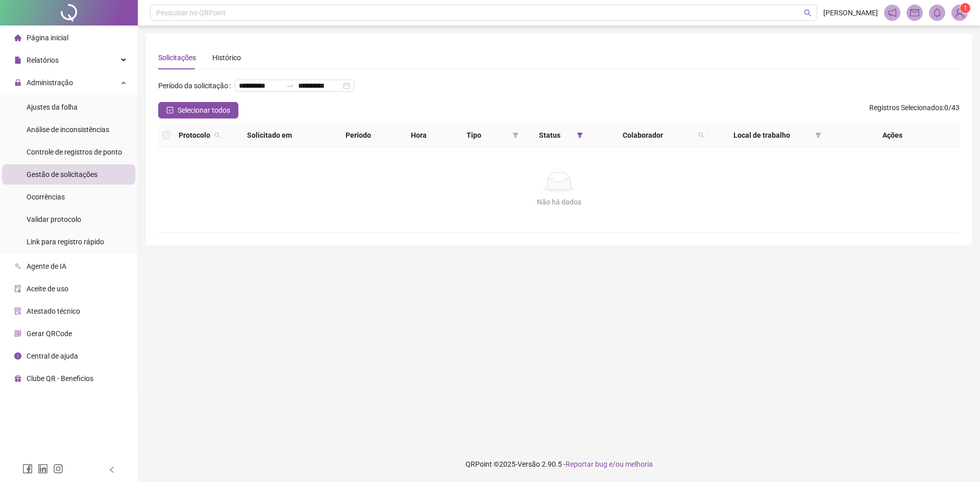  Describe the element at coordinates (48, 289) in the screenshot. I see `span: Aceite de uso` at that location.